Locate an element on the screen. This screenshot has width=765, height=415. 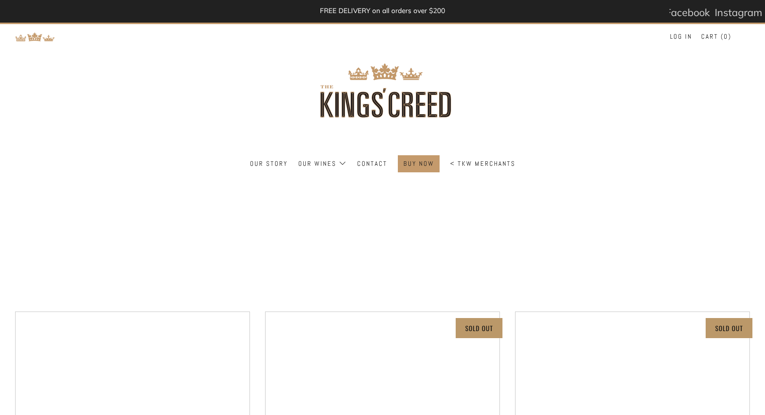
a: BUY NOW is located at coordinates (418, 164).